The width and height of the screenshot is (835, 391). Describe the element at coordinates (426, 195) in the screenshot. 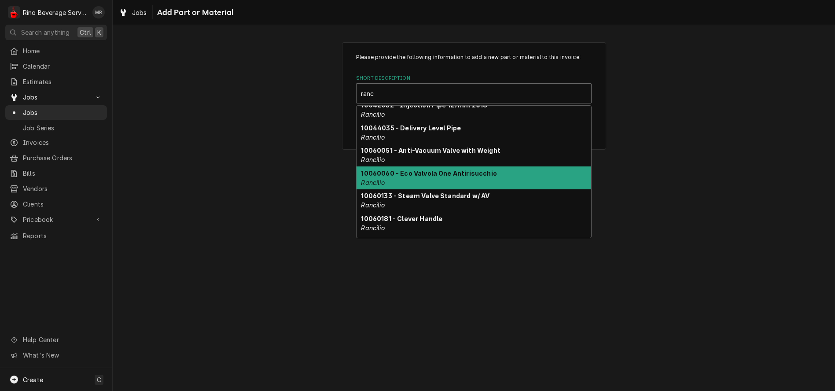

I see `strong: 10060133 - Steam Valve Standard w/ AV` at that location.